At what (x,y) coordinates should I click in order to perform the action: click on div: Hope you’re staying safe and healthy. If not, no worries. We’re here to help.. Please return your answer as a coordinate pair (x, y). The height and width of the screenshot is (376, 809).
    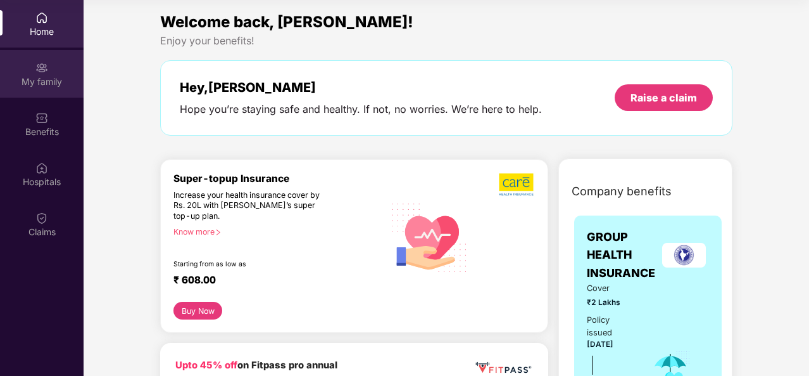
    Looking at the image, I should click on (361, 109).